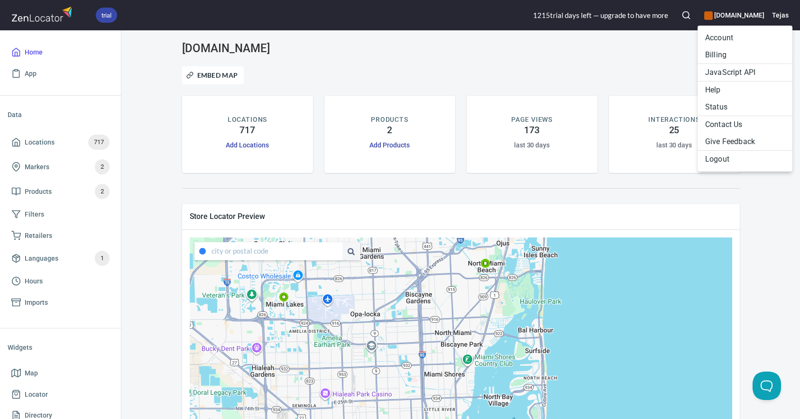  Describe the element at coordinates (745, 142) in the screenshot. I see `li: Give Feedback` at that location.